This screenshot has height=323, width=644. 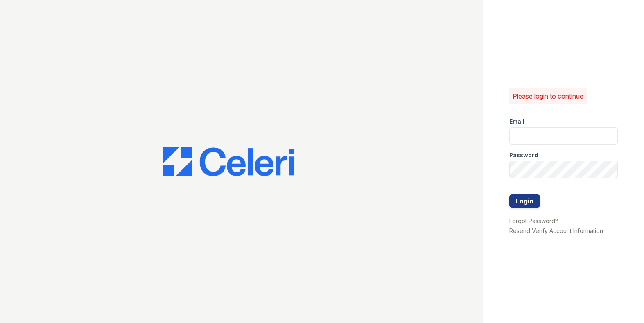 I want to click on label: Password, so click(x=524, y=155).